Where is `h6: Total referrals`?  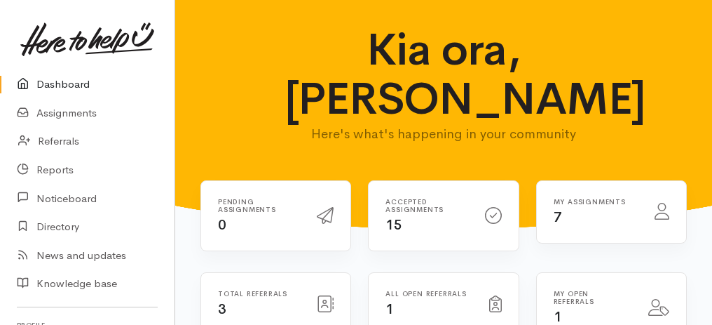
h6: Total referrals is located at coordinates (259, 293).